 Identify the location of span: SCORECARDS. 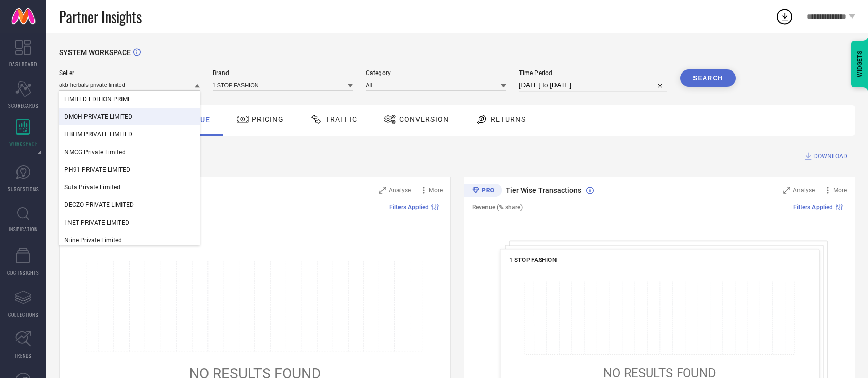
(23, 106).